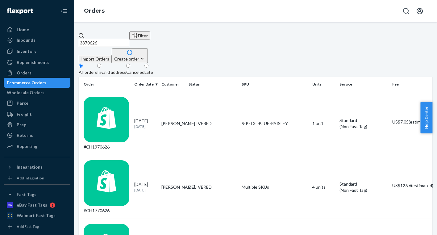  Describe the element at coordinates (20, 11) in the screenshot. I see `img: Flexport logo` at that location.